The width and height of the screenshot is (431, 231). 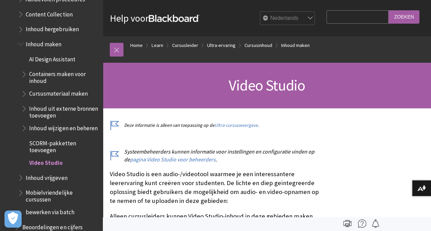 What do you see at coordinates (288, 19) in the screenshot?
I see `select: Site Language Selector` at bounding box center [288, 19].